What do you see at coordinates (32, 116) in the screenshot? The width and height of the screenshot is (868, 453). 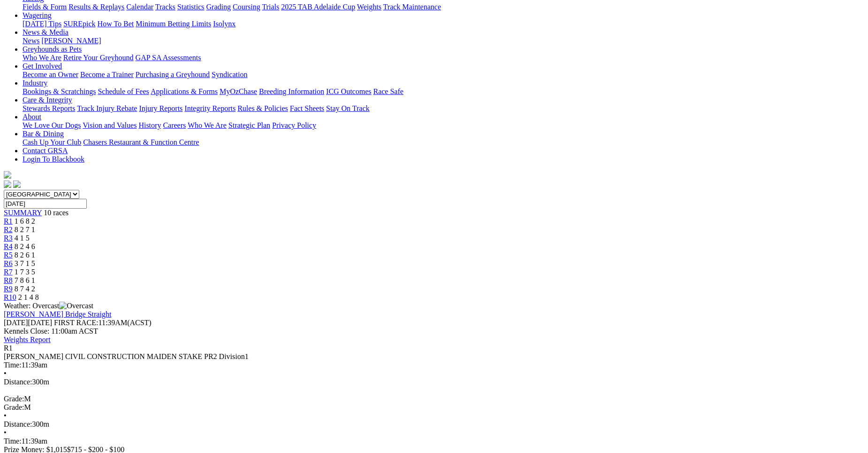 I see `a: About` at bounding box center [32, 116].